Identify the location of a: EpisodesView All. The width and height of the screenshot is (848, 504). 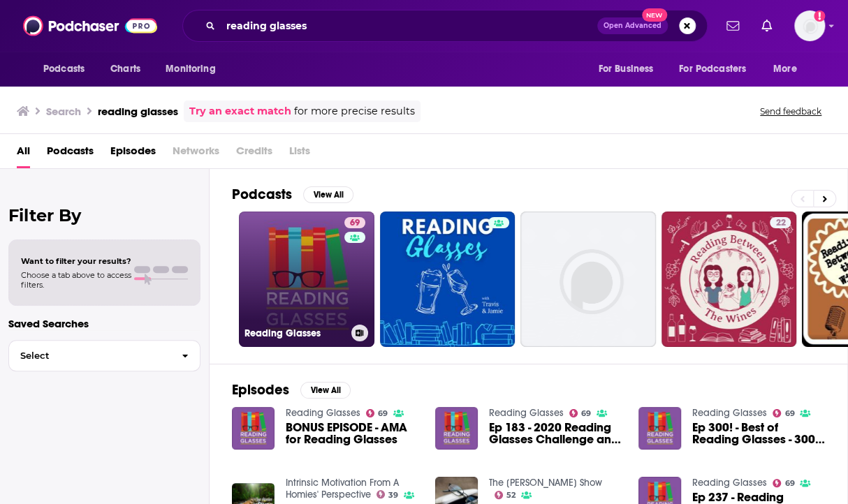
(291, 390).